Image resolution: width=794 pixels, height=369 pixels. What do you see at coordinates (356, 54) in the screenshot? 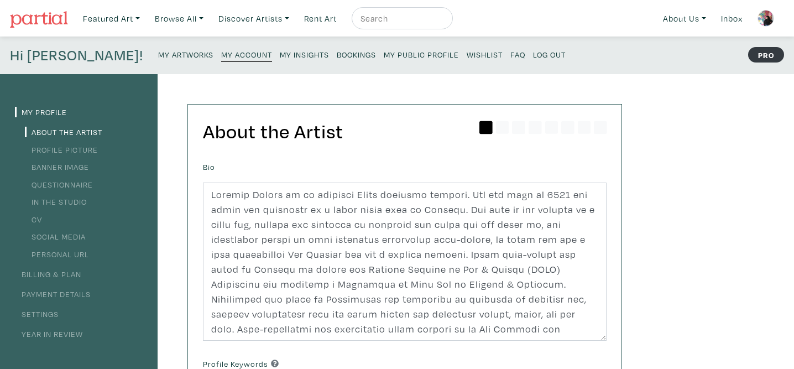
I see `a: Bookings` at bounding box center [356, 54].